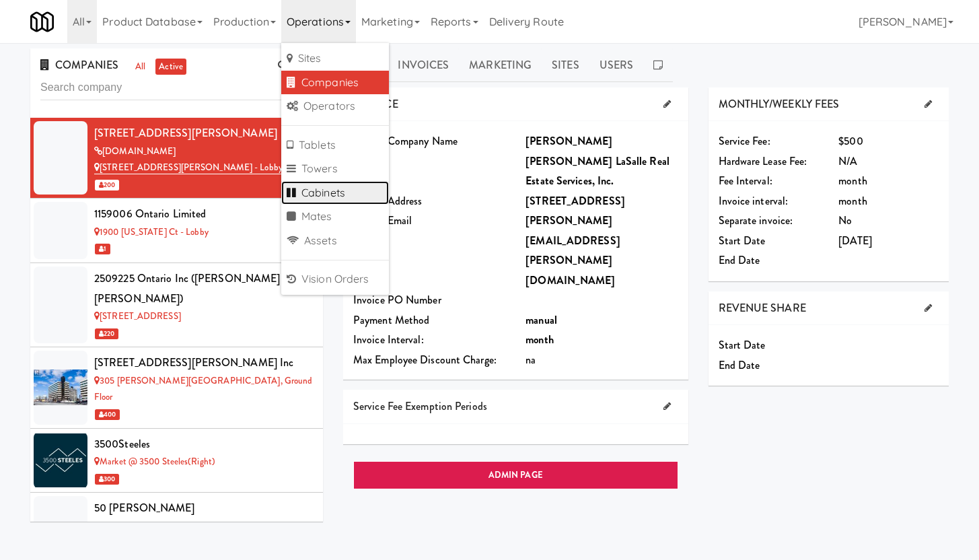 The height and width of the screenshot is (560, 979). I want to click on img: Micromart, so click(42, 22).